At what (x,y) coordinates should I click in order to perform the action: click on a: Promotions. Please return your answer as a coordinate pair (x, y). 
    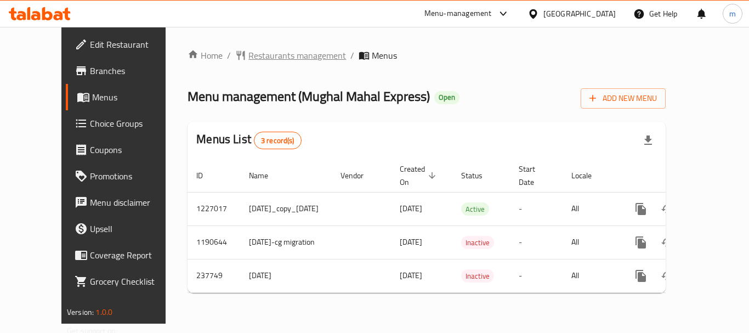
    Looking at the image, I should click on (126, 176).